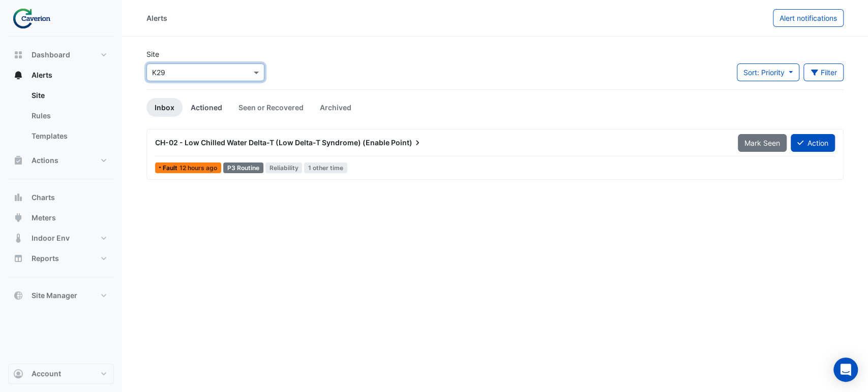 This screenshot has height=392, width=868. I want to click on a: Site, so click(69, 96).